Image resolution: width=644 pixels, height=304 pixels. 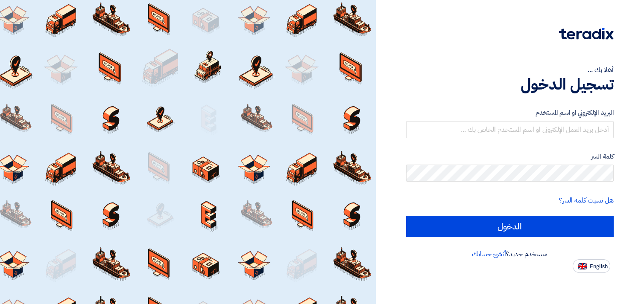 I want to click on label: البريد الإلكتروني او اسم المستخدم, so click(x=510, y=113).